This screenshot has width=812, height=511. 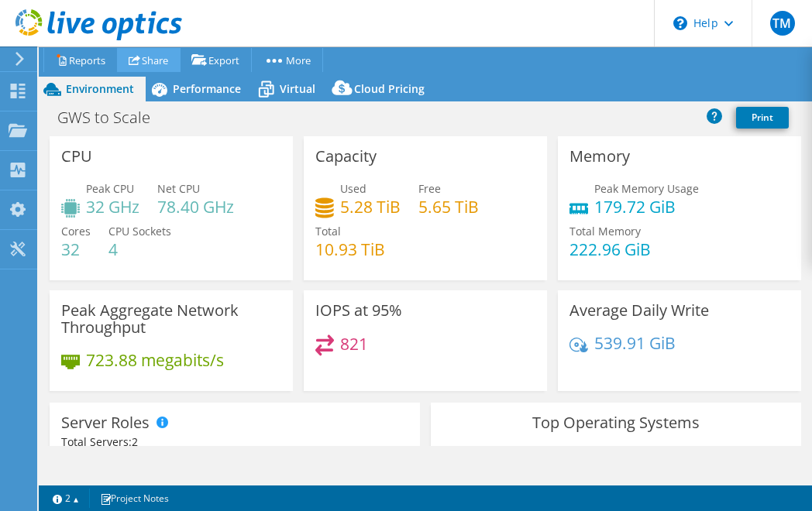 What do you see at coordinates (149, 60) in the screenshot?
I see `a: Share` at bounding box center [149, 60].